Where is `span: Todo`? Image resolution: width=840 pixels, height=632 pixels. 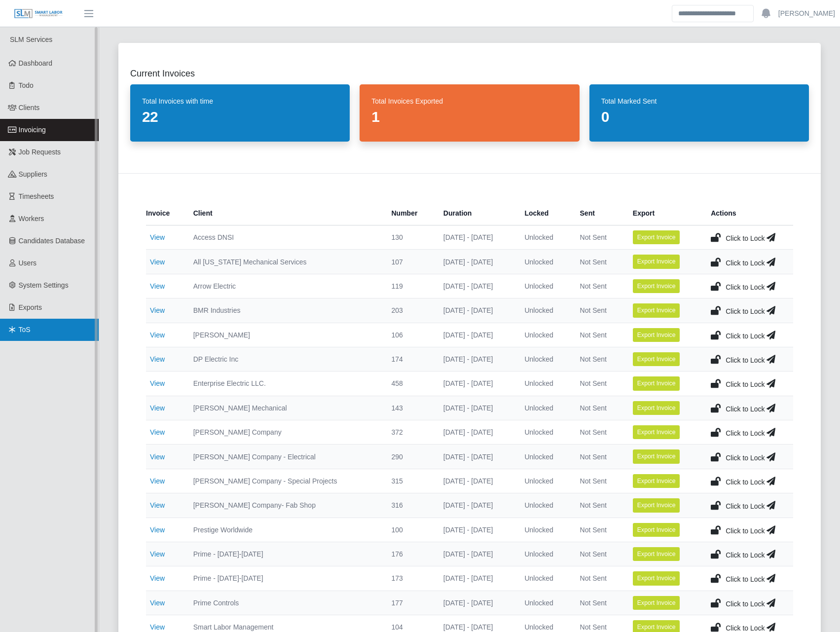 span: Todo is located at coordinates (26, 86).